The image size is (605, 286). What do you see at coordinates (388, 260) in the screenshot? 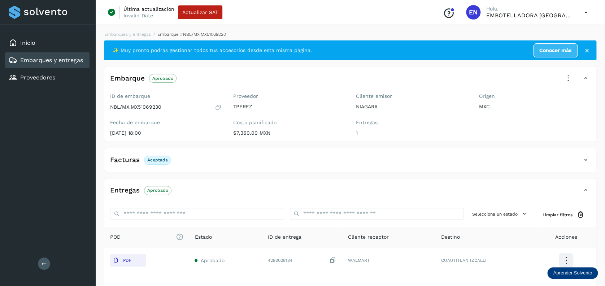
I see `td: WALMART` at bounding box center [388, 260].